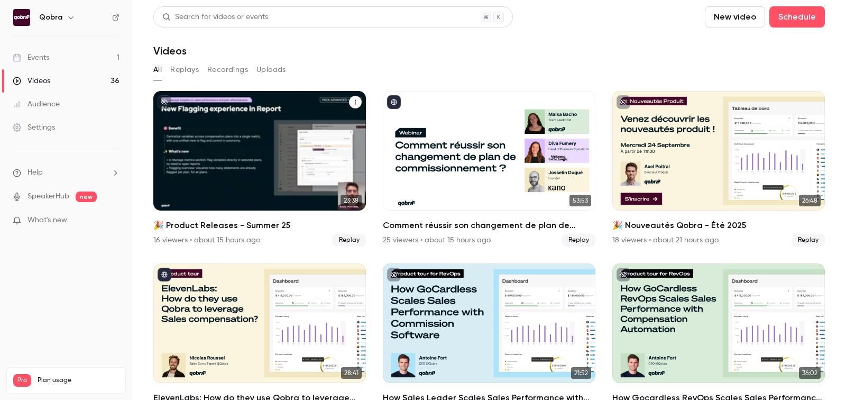  Describe the element at coordinates (48, 196) in the screenshot. I see `a: SpeakerHub` at that location.